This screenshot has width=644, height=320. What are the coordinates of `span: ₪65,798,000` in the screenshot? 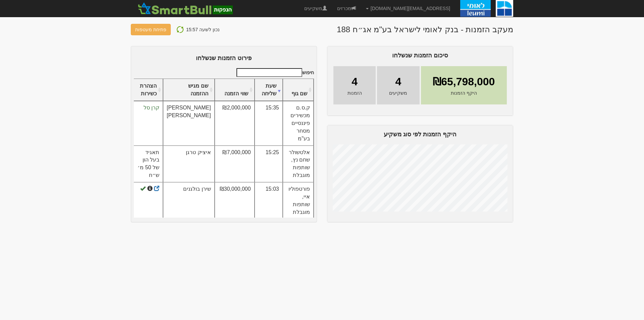 It's located at (463, 82).